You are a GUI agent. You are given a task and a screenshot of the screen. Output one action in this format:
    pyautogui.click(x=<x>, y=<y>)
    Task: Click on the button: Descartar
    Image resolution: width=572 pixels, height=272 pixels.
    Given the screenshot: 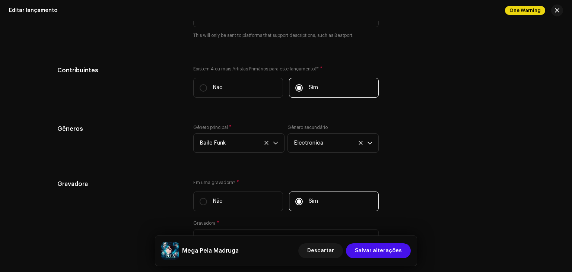 What is the action you would take?
    pyautogui.click(x=321, y=251)
    